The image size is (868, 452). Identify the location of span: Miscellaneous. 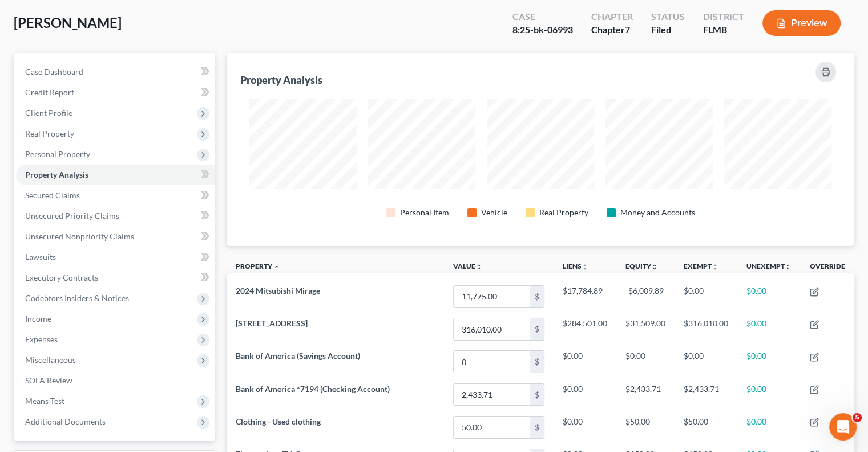
(50, 359).